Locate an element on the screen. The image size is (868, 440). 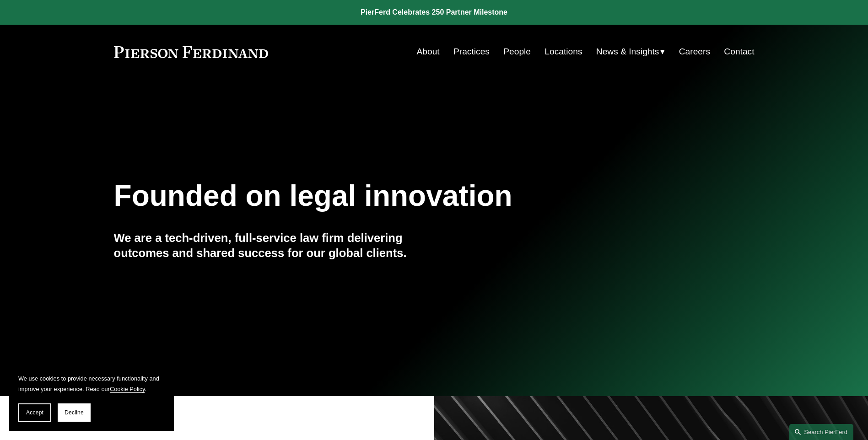
a: Search this site is located at coordinates (821, 432).